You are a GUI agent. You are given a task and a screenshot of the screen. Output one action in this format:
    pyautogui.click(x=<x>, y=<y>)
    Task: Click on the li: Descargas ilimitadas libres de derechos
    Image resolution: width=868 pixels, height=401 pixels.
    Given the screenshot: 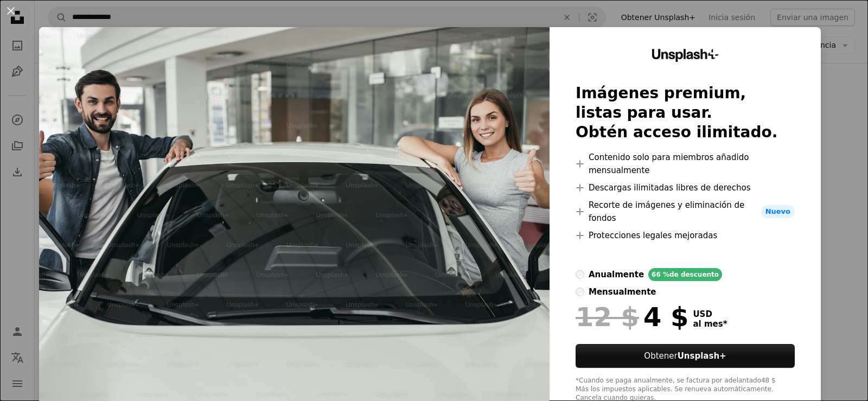 What is the action you would take?
    pyautogui.click(x=685, y=188)
    